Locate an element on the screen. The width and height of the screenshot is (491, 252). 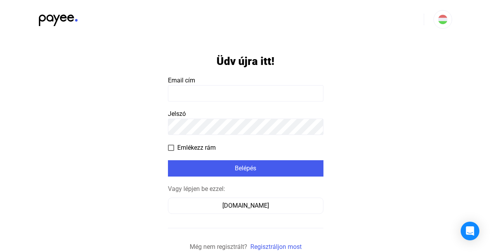
div: Open Intercom Messenger is located at coordinates (470, 231).